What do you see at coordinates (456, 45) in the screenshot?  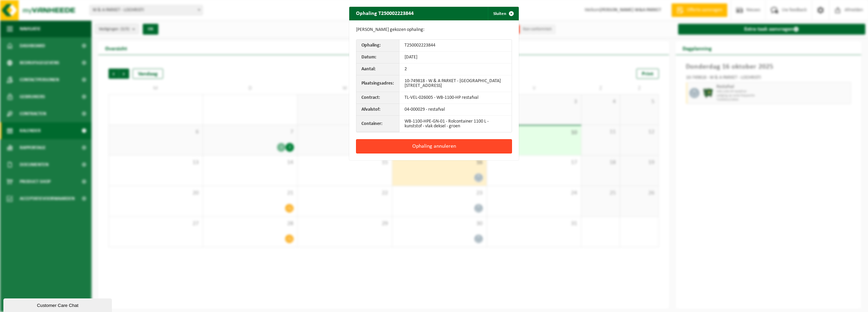 I see `td: T250002223844` at bounding box center [456, 45].